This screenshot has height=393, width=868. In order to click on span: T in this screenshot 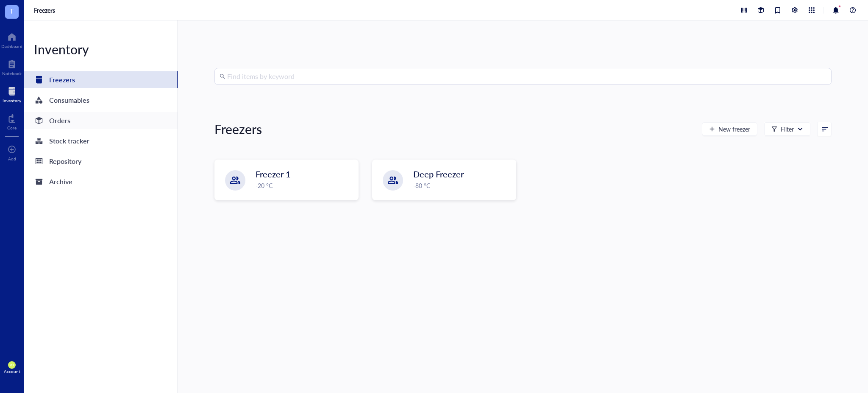, I will do `click(12, 11)`.